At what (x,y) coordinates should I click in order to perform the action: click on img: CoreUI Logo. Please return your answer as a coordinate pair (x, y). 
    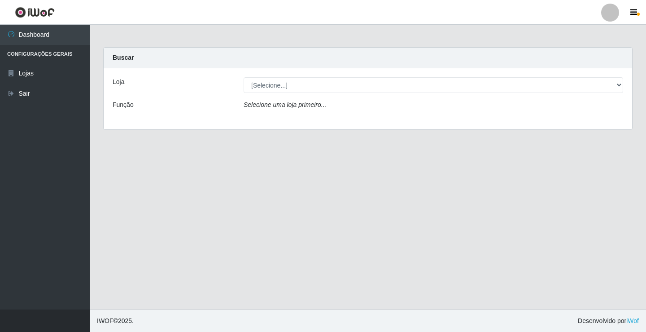
    Looking at the image, I should click on (35, 12).